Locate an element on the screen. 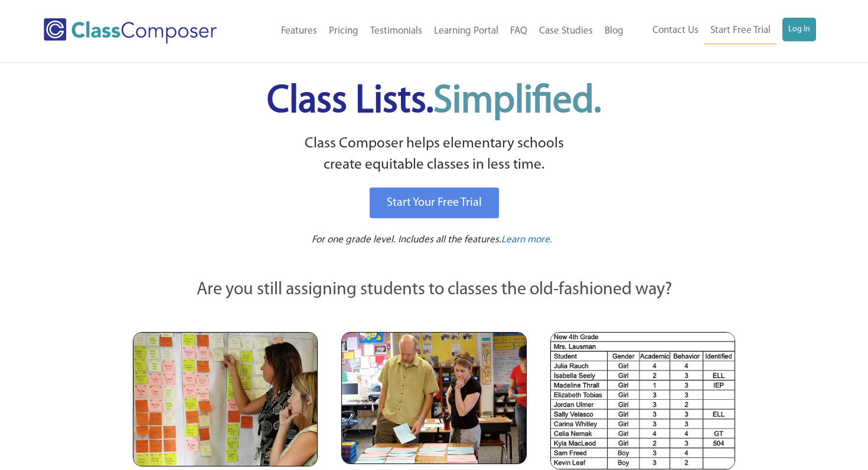 Image resolution: width=868 pixels, height=470 pixels. a: FAQ is located at coordinates (518, 31).